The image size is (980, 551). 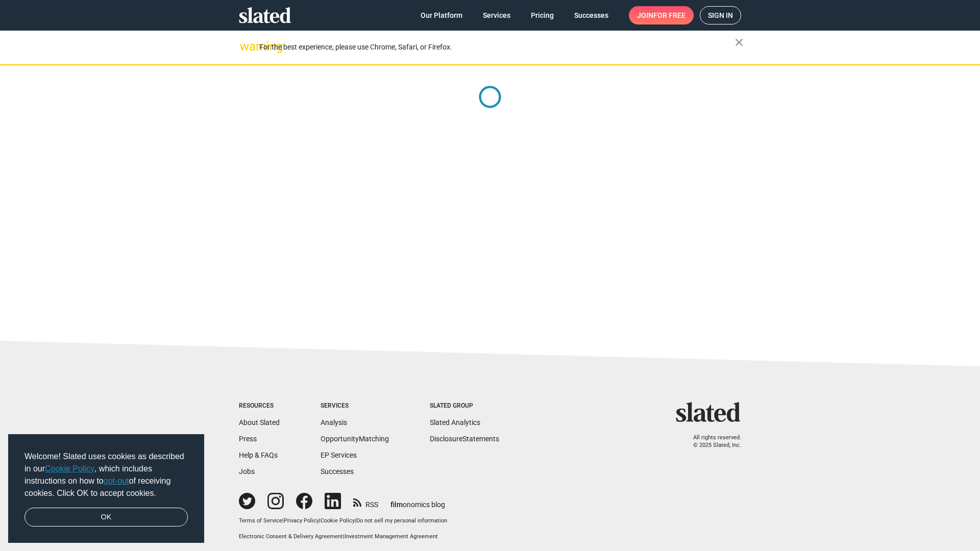 I want to click on div: cookieconsent, so click(x=106, y=488).